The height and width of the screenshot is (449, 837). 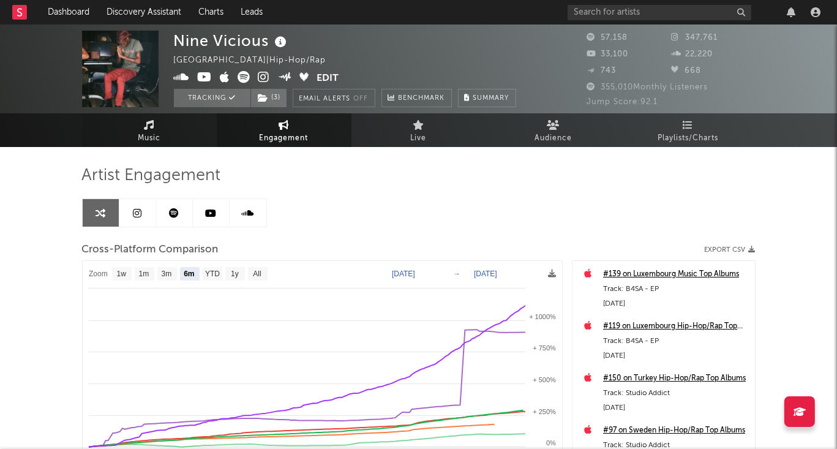 What do you see at coordinates (150, 250) in the screenshot?
I see `span: Cross-Platform Comparison` at bounding box center [150, 250].